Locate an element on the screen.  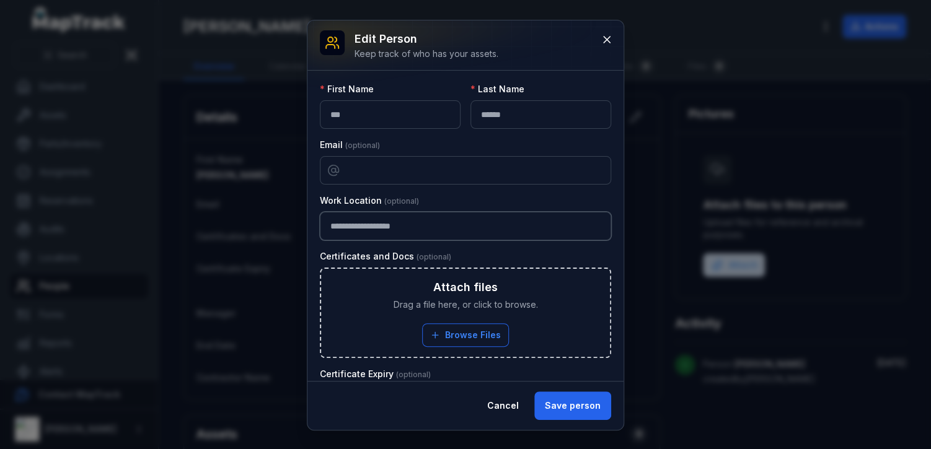
h3: Attach files is located at coordinates (465, 287).